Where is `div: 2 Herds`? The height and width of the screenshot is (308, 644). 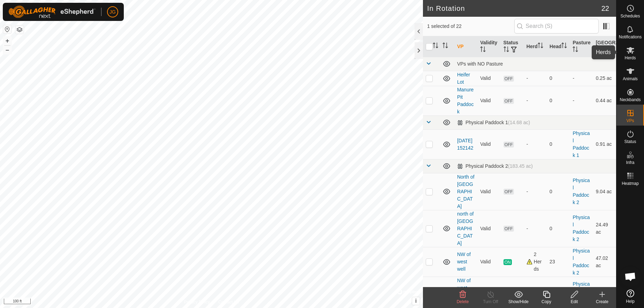
div: 2 Herds is located at coordinates (535, 262).